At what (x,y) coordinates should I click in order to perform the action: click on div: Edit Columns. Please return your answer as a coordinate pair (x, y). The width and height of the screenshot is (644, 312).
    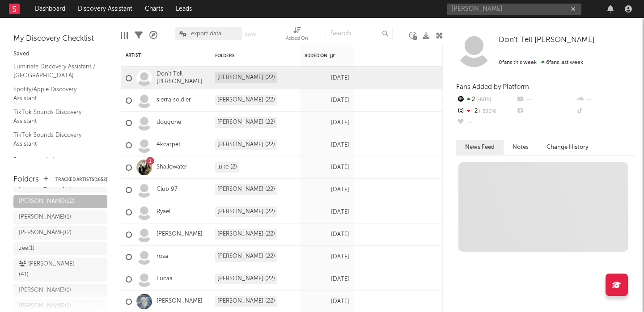
    Looking at the image, I should click on (124, 36).